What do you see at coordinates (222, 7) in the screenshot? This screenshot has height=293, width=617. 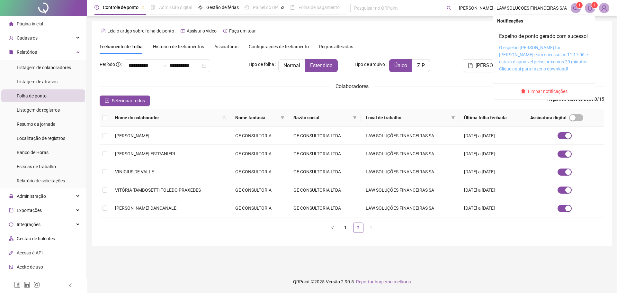 I see `span: Gestão de férias` at bounding box center [222, 7].